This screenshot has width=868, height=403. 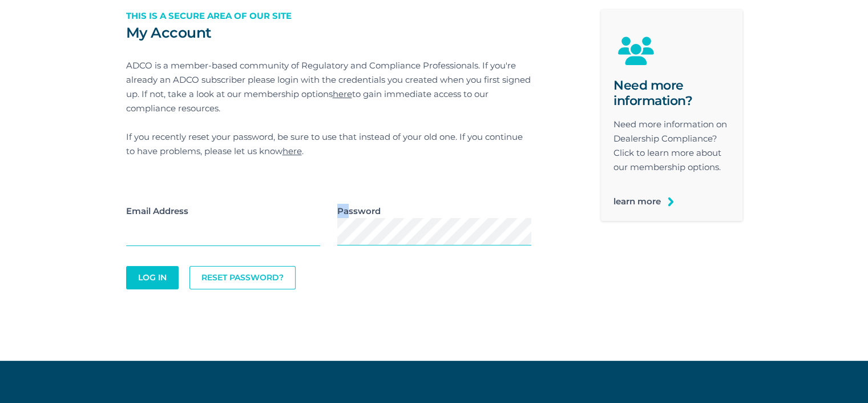 I want to click on p: ADCO is a member-based community of Regulatory and Compliance Professionals. If you're already an..., so click(x=329, y=87).